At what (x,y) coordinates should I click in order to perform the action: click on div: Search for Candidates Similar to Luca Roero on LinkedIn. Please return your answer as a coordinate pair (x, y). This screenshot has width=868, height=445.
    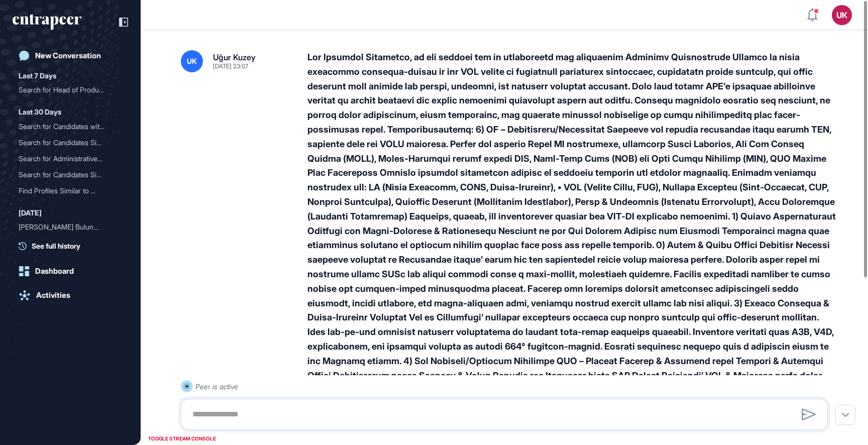
    Looking at the image, I should click on (71, 175).